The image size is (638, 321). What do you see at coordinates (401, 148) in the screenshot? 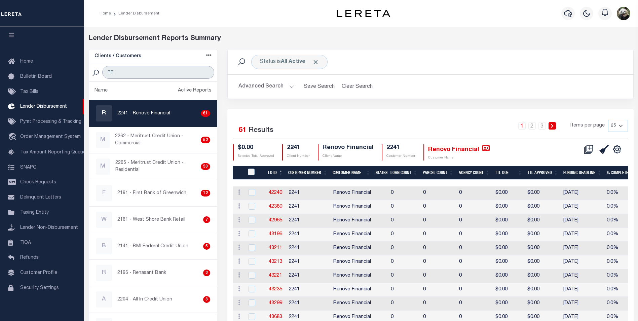
I see `h4: 2241` at bounding box center [401, 148].